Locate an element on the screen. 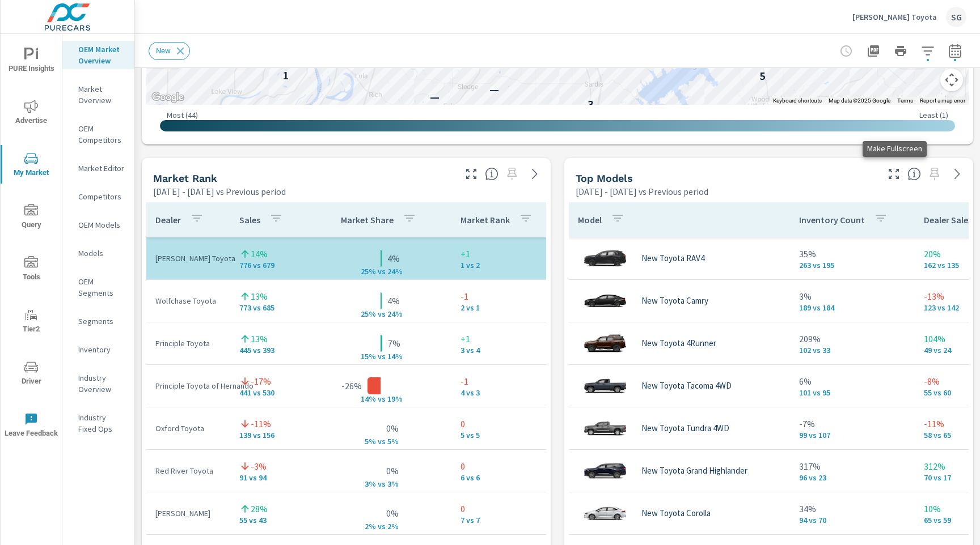 The height and width of the screenshot is (545, 980). button: Apply Filters is located at coordinates (928, 51).